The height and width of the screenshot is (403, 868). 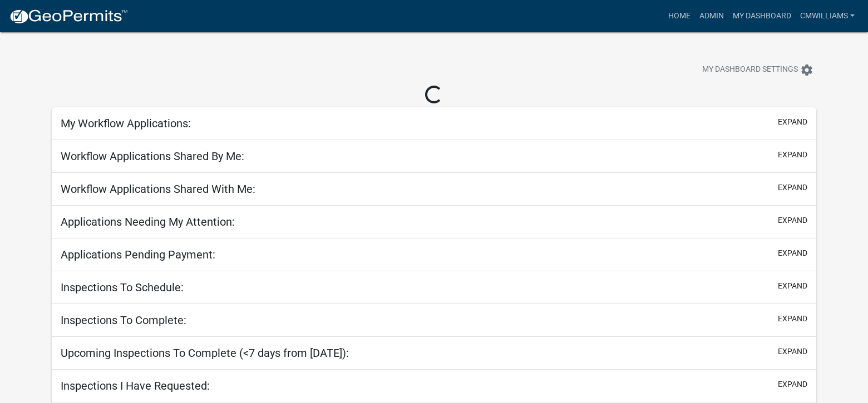 What do you see at coordinates (135, 386) in the screenshot?
I see `h5: Inspections I Have Requested:` at bounding box center [135, 386].